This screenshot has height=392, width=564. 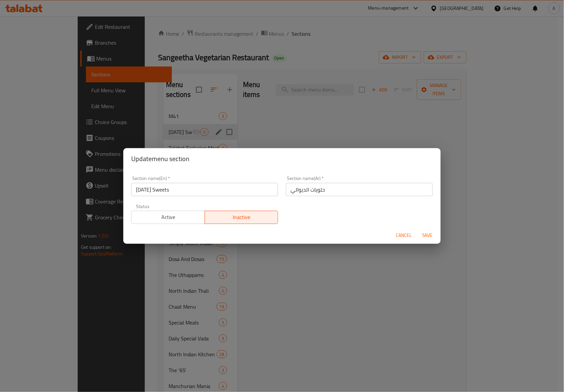 What do you see at coordinates (241, 217) in the screenshot?
I see `button: Inactive` at bounding box center [241, 217].